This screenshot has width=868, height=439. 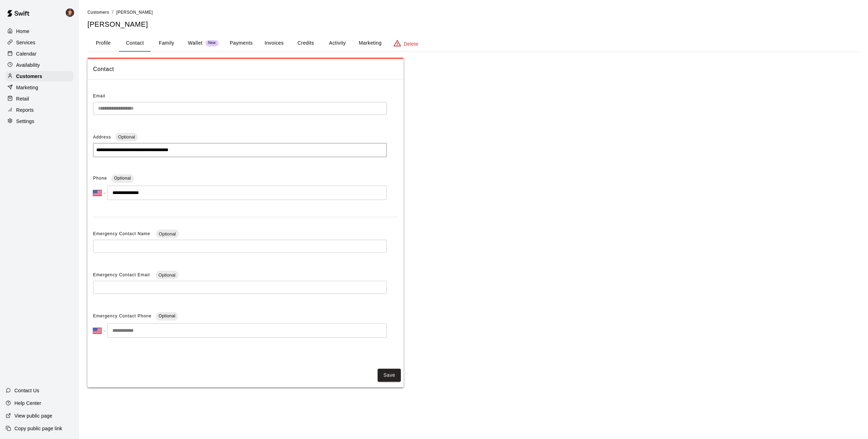 I want to click on button: Profile, so click(x=103, y=43).